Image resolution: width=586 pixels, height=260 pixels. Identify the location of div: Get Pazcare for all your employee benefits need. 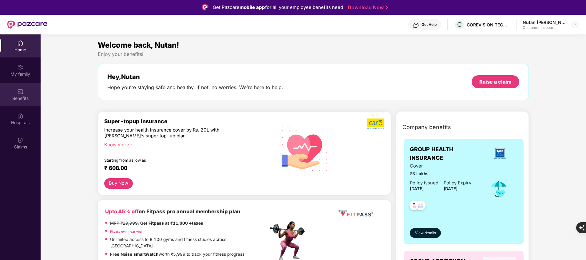
(278, 7).